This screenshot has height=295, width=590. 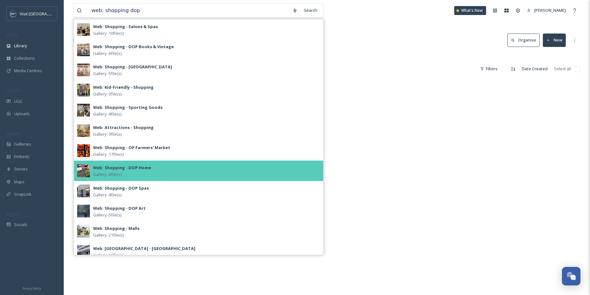 I want to click on span: Gallery - 9 file(s), so click(x=107, y=114).